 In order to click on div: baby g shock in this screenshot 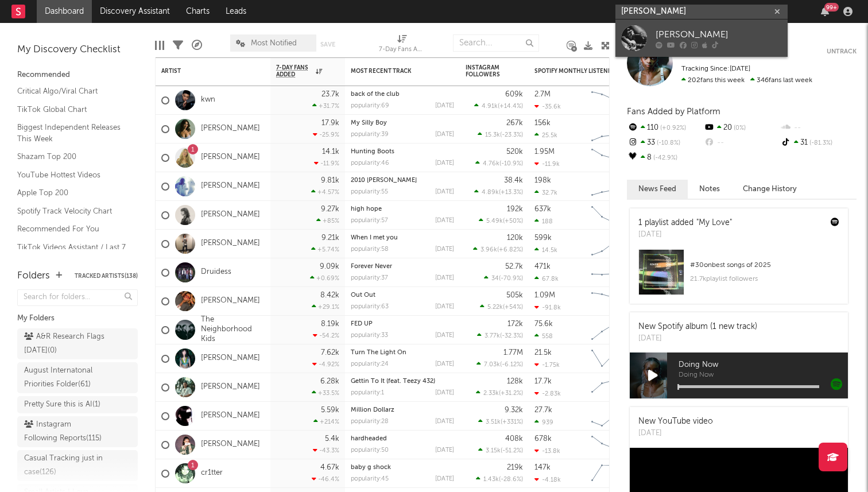, I will do `click(402, 467)`.